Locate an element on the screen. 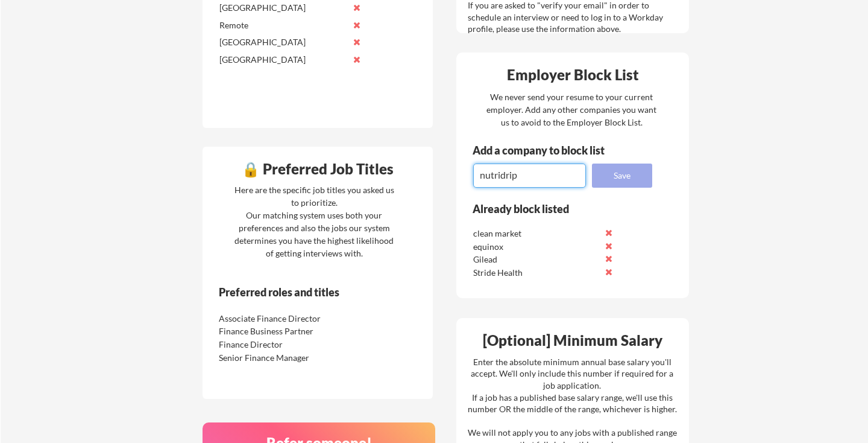  div: equinox is located at coordinates (536, 247).